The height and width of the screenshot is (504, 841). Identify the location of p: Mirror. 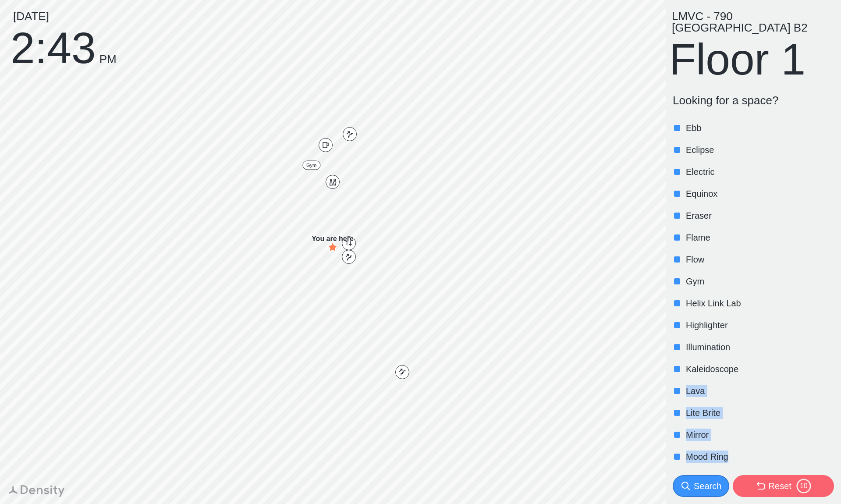
(760, 435).